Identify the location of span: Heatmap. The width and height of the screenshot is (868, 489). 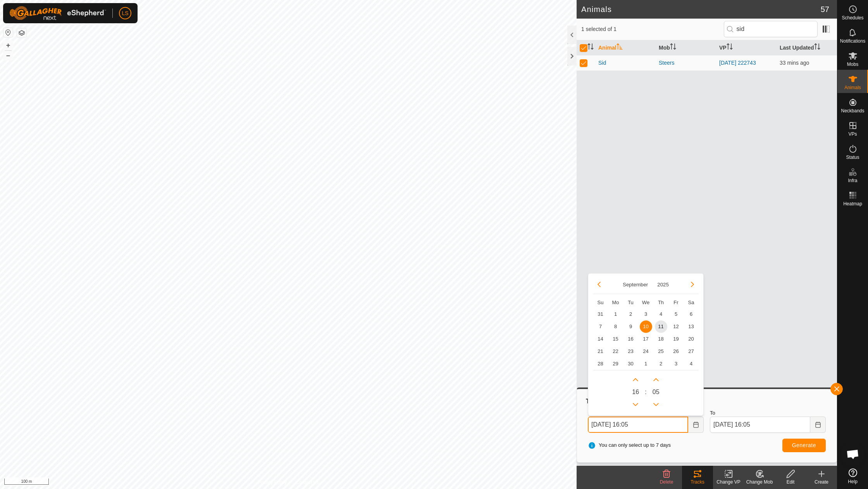
(852, 204).